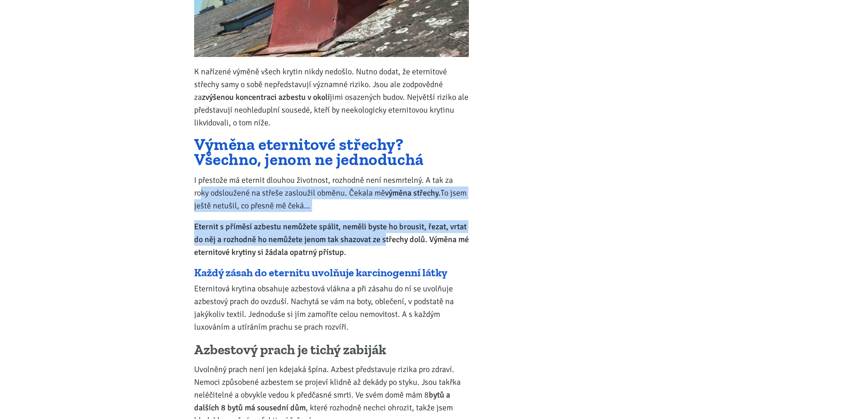 This screenshot has width=868, height=419. I want to click on p: K nařízené výměně všech krytin nikdy nedošlo. Nutno dodat, že eternitové střechy samy o sobě nepř..., so click(331, 97).